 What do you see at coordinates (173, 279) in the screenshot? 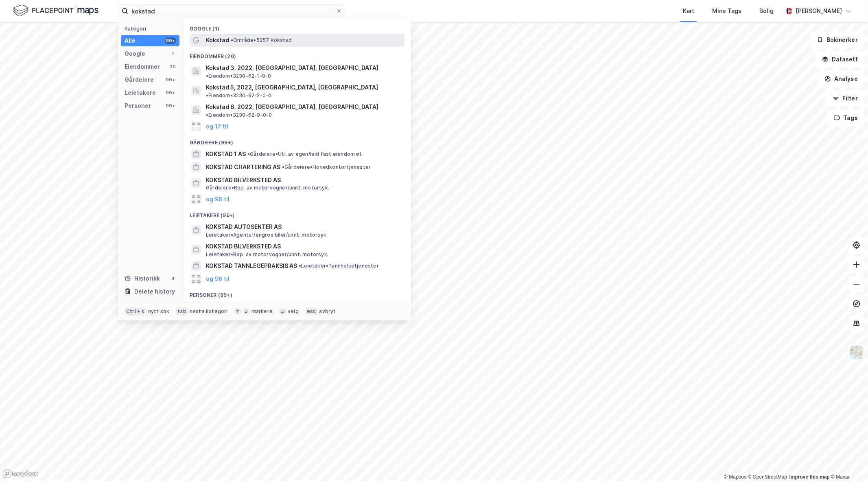
I see `div: 4` at bounding box center [173, 279].